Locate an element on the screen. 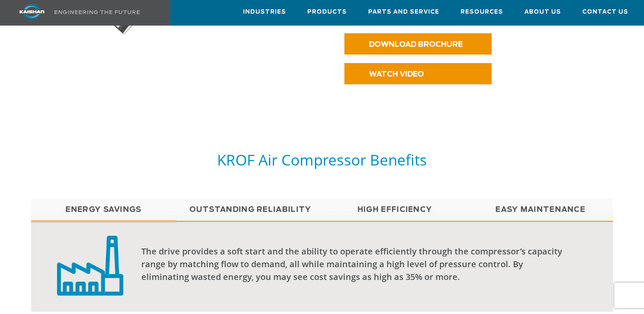 The width and height of the screenshot is (644, 314). div: The drive provides a soft start and the ability to operate efficiently through the compressor’s c... is located at coordinates (353, 264).